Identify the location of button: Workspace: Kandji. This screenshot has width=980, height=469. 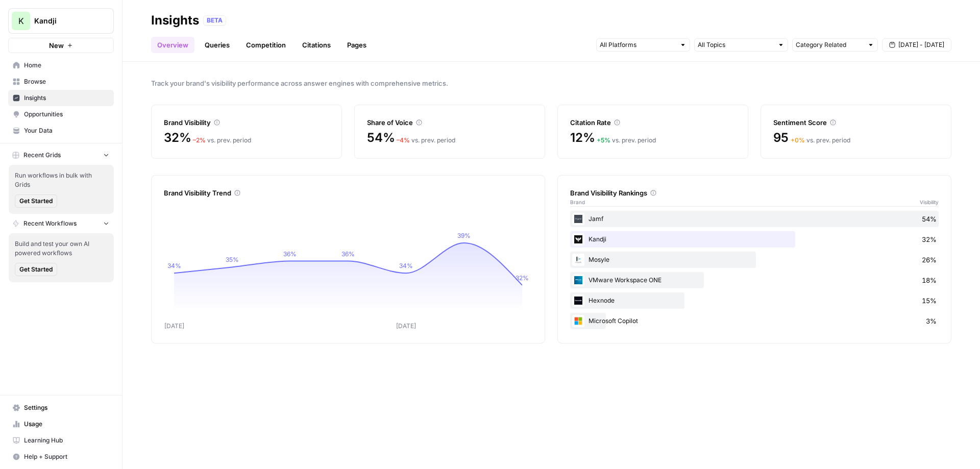
(61, 21).